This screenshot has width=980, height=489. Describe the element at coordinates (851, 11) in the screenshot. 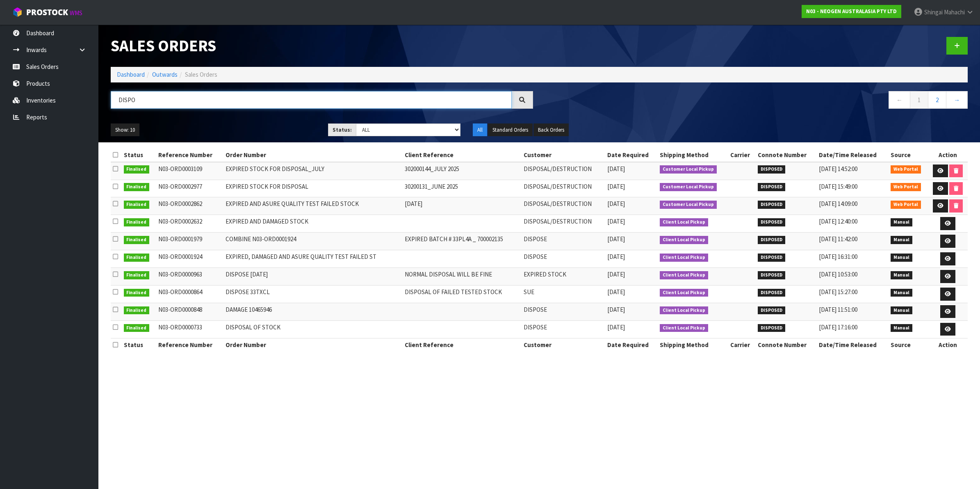

I see `strong: N03 - NEOGEN AUSTRALASIA PTY LTD` at that location.